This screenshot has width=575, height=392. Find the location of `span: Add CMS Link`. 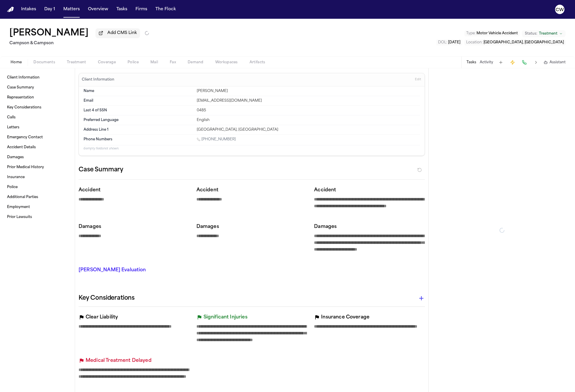

span: Add CMS Link is located at coordinates (122, 33).